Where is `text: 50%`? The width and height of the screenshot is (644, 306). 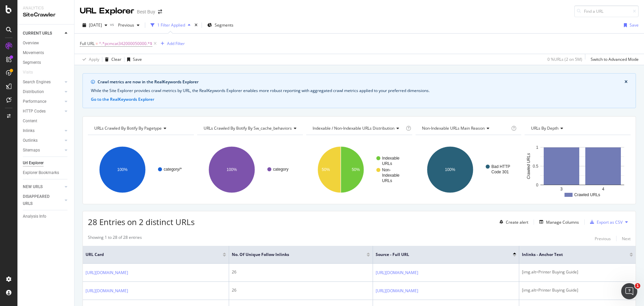 text: 50% is located at coordinates (356, 169).